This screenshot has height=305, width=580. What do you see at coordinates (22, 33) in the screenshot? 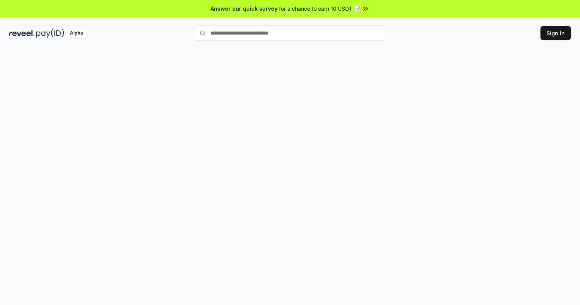
I see `img: reveel_dark` at bounding box center [22, 33].